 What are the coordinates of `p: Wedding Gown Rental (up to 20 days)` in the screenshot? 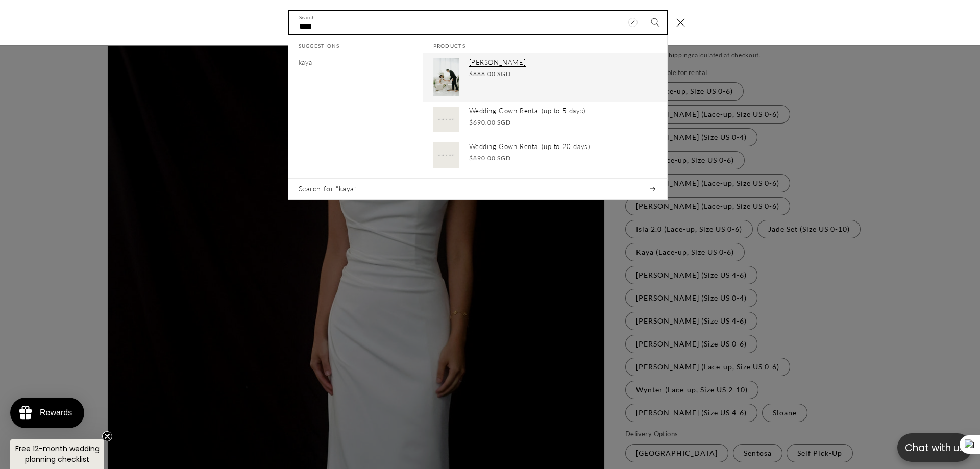 It's located at (563, 147).